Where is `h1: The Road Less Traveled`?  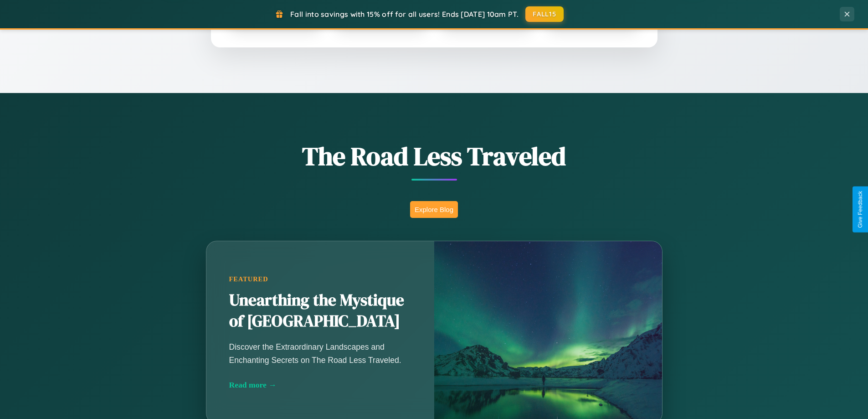
h1: The Road Less Traveled is located at coordinates (434, 156).